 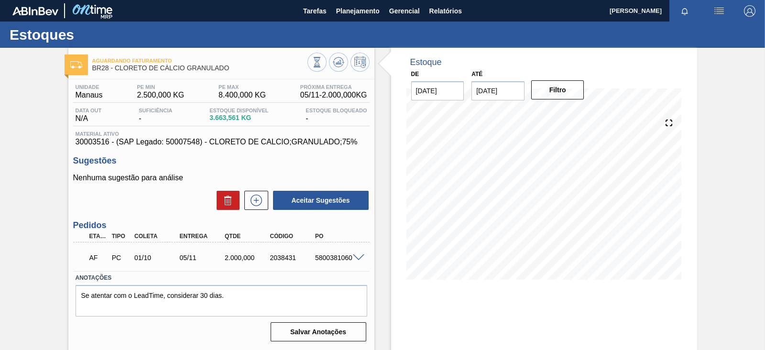 I want to click on div: Tipo, so click(x=121, y=236).